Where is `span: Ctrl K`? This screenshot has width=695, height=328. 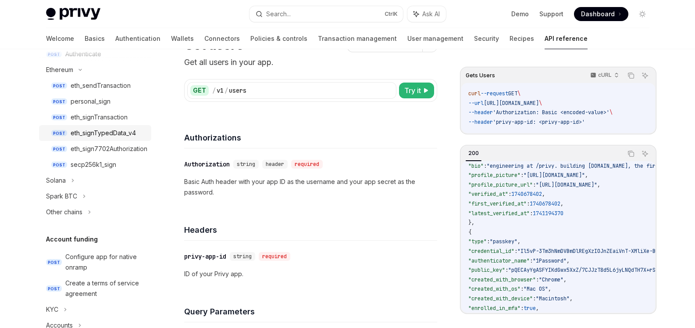 span: Ctrl K is located at coordinates (391, 14).